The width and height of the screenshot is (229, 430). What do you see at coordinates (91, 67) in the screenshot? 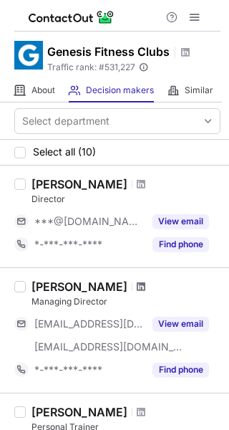
I see `span: Traffic rank: # 531,227` at bounding box center [91, 67].